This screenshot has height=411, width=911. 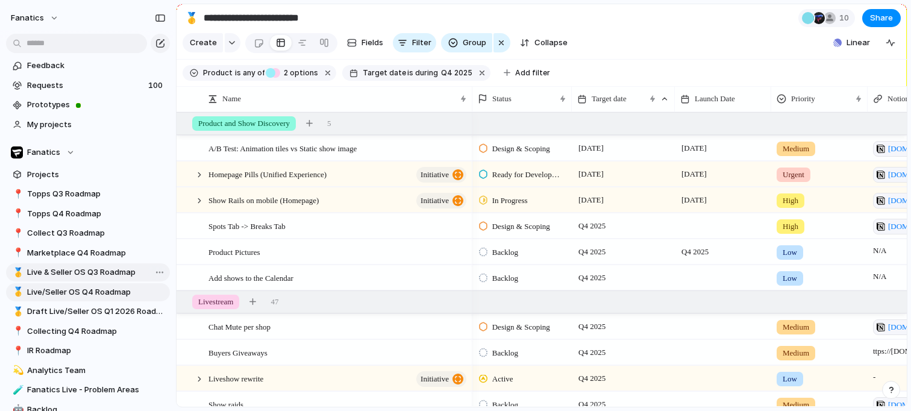 I want to click on span: Collect Q3 Roadmap, so click(x=96, y=233).